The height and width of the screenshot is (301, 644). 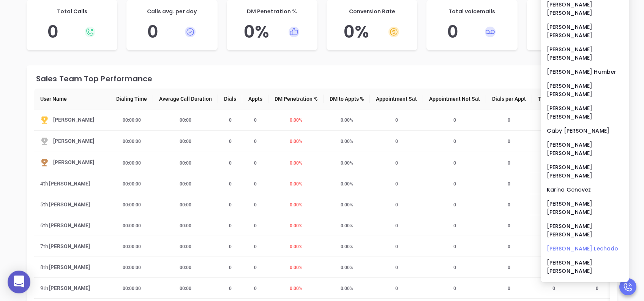 I want to click on p: Total Calls, so click(x=72, y=11).